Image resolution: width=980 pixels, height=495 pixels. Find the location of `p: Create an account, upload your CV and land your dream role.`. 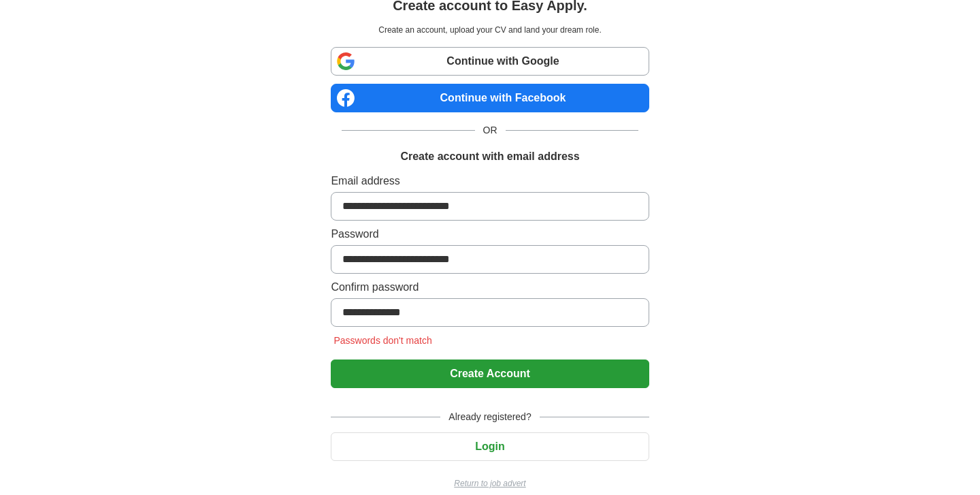

p: Create an account, upload your CV and land your dream role. is located at coordinates (490, 30).